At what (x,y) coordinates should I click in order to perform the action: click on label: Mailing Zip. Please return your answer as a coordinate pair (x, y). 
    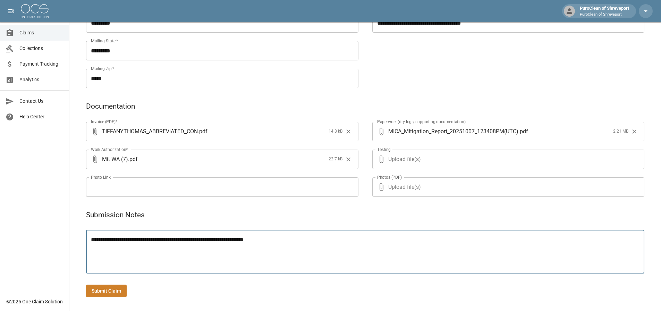
    Looking at the image, I should click on (103, 68).